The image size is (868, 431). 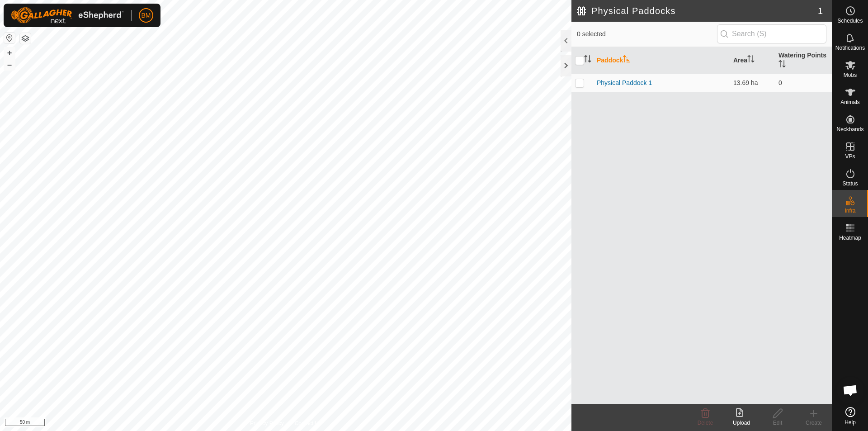 I want to click on a: Privacy Policy, so click(x=267, y=423).